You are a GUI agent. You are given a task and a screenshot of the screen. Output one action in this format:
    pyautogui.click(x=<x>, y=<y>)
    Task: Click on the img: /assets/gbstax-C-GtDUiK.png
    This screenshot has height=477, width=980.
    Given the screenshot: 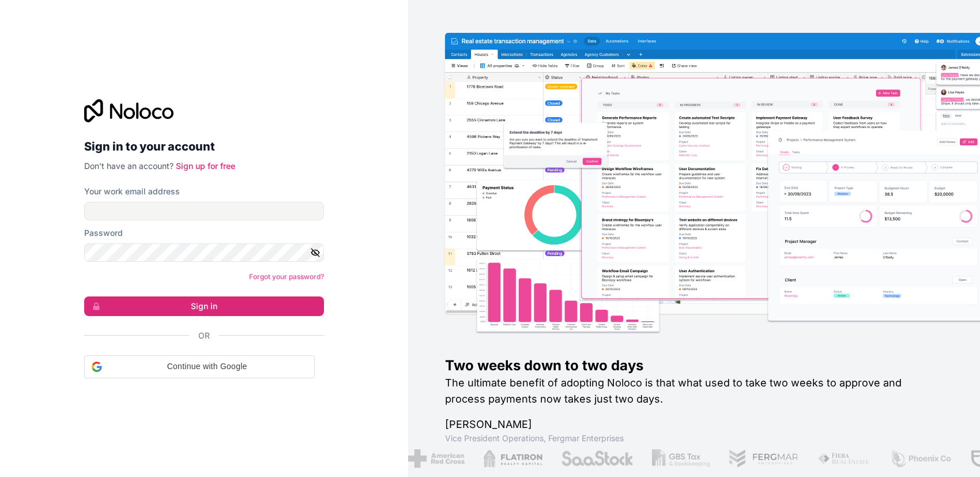 What is the action you would take?
    pyautogui.click(x=678, y=458)
    